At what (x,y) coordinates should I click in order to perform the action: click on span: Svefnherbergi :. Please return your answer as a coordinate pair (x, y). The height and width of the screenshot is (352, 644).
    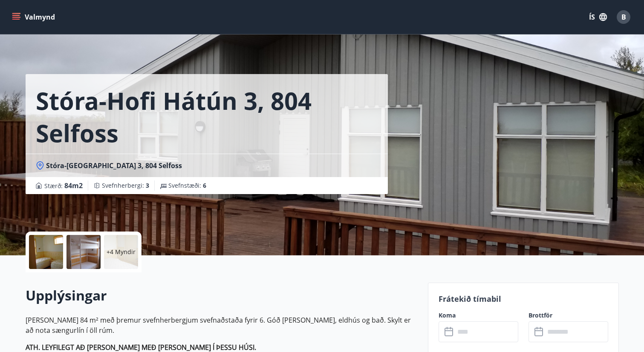
    Looking at the image, I should click on (125, 186).